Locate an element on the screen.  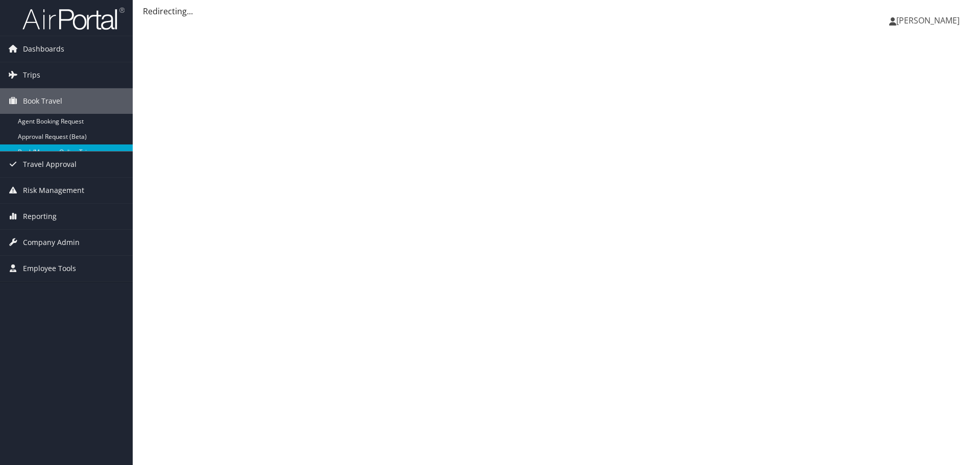
span: Trips is located at coordinates (32, 75).